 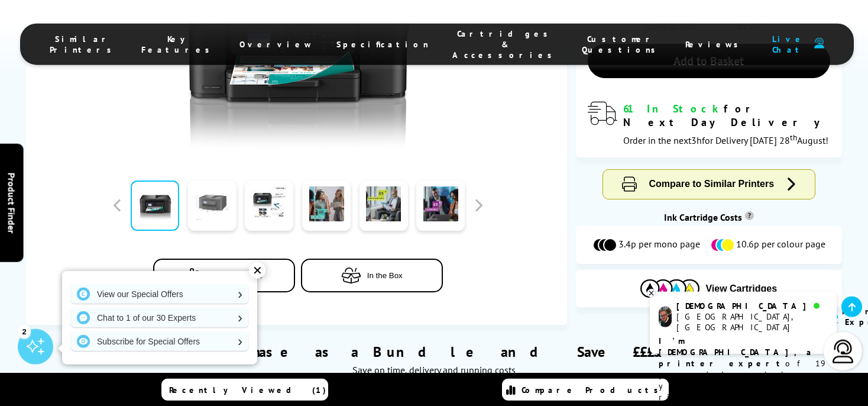 I want to click on button: Add to Compare, so click(x=224, y=275).